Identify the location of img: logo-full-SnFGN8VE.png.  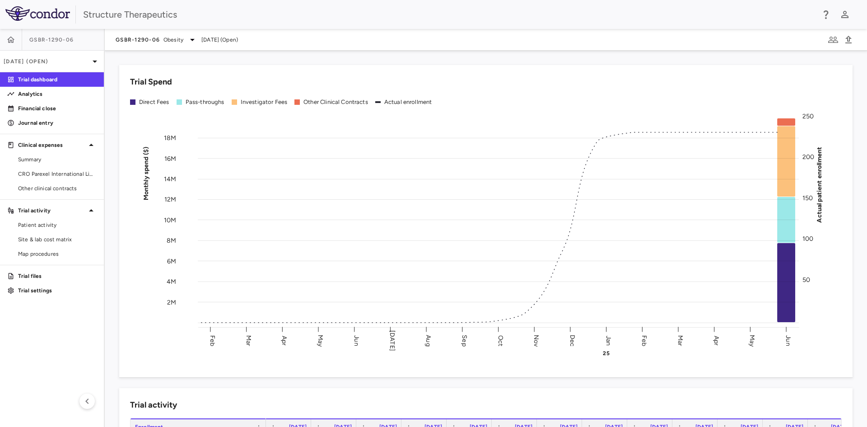
(37, 14).